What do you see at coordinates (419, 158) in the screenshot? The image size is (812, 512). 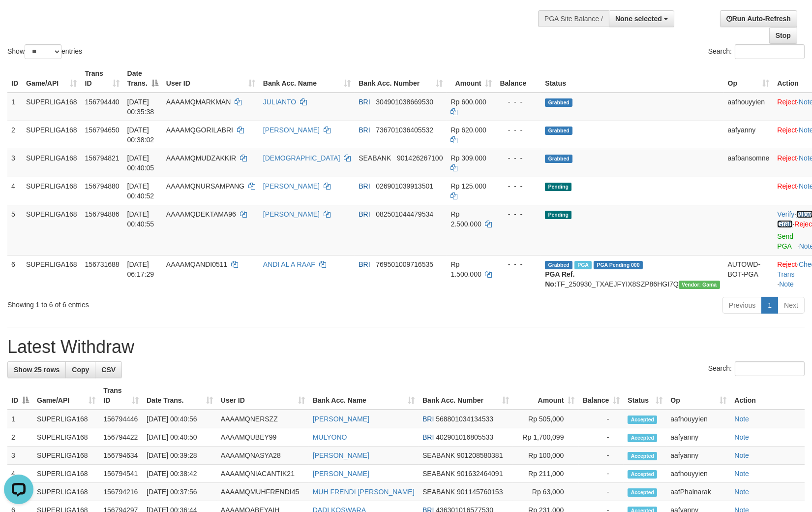 I see `span: Copy 901426267100 to clipboard` at bounding box center [419, 158].